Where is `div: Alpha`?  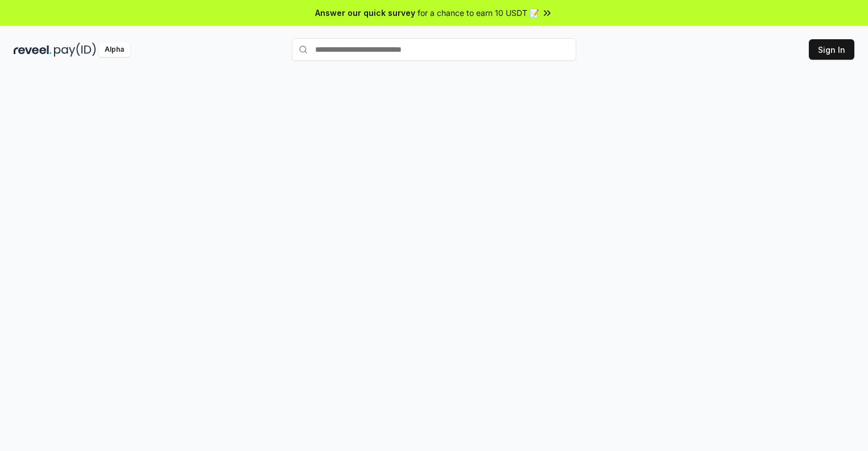 div: Alpha is located at coordinates (114, 50).